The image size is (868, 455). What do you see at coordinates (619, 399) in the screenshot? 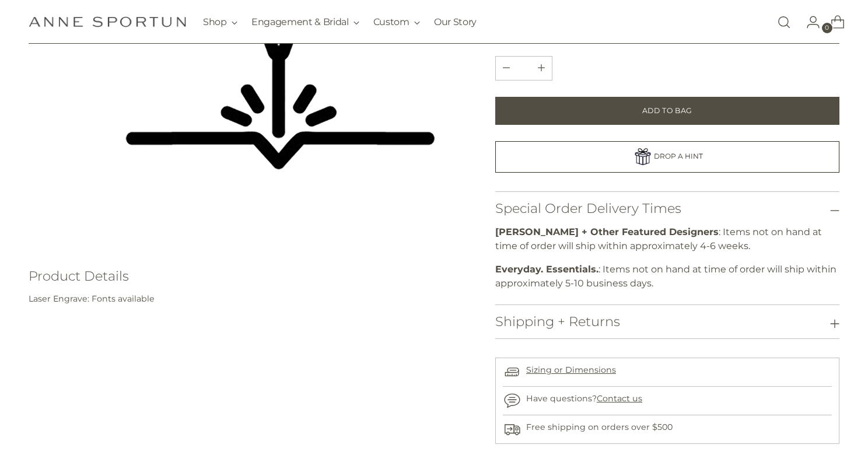
I see `a: Contact us` at bounding box center [619, 399].